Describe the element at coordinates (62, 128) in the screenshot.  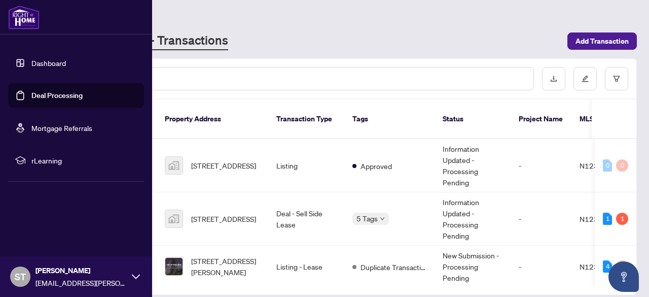
I see `a: Mortgage Referrals` at that location.